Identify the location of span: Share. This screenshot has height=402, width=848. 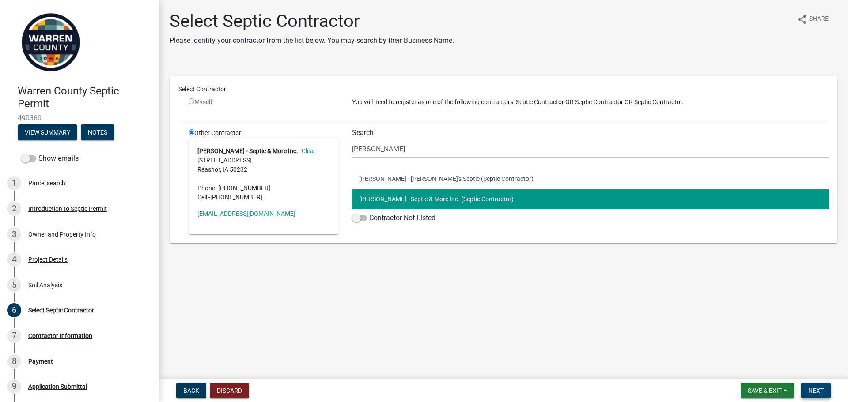
(819, 19).